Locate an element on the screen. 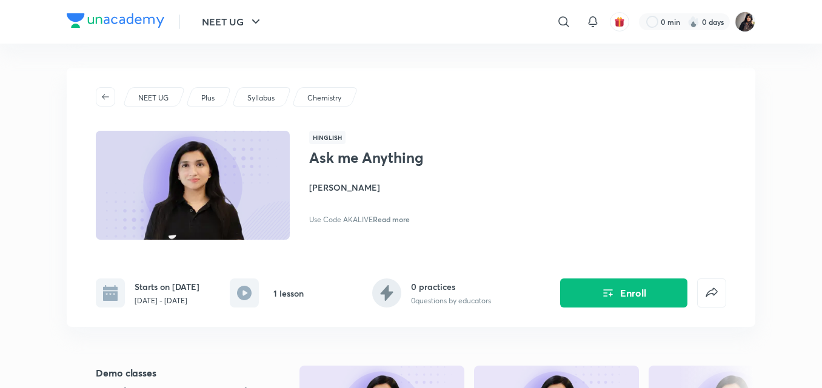 Image resolution: width=822 pixels, height=388 pixels. p: Chemistry is located at coordinates (324, 98).